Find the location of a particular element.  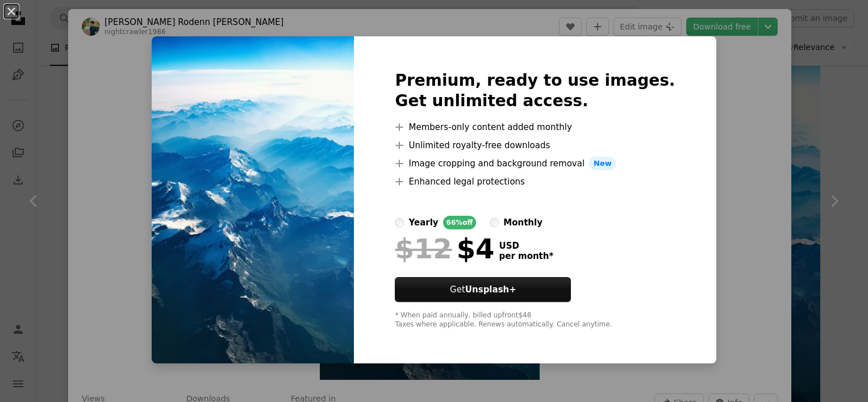

div: $4 is located at coordinates (444, 249).